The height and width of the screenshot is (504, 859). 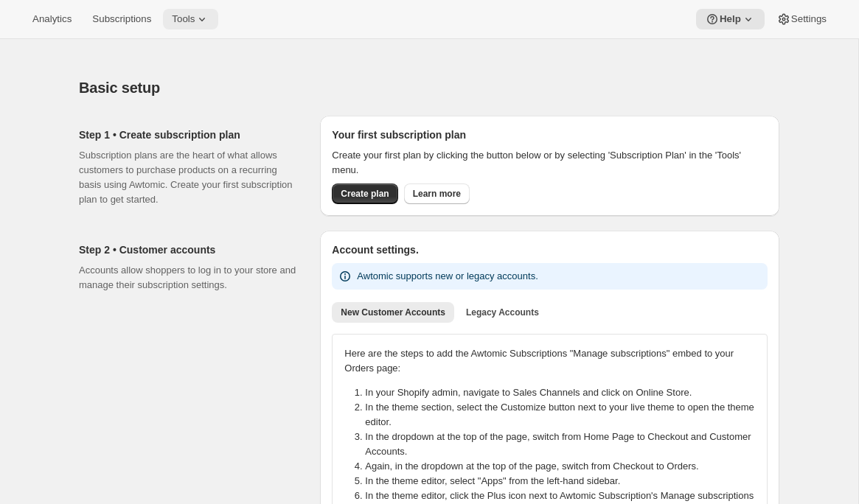 I want to click on h2: Step 1 • Create subscription plan, so click(x=188, y=135).